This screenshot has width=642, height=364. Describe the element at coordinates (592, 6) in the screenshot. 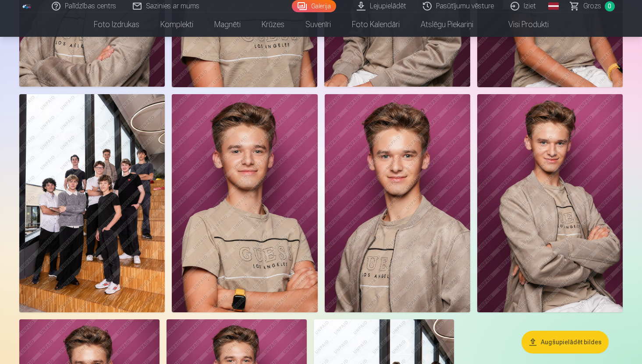

I see `span: Grozs` at that location.